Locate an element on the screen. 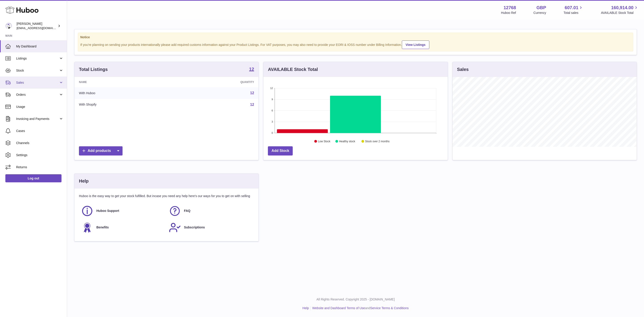  span: My Dashboard is located at coordinates (40, 46).